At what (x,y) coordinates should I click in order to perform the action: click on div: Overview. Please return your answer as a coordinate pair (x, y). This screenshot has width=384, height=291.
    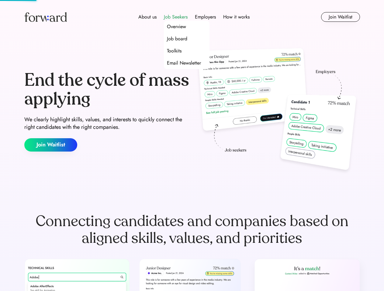
    Looking at the image, I should click on (176, 27).